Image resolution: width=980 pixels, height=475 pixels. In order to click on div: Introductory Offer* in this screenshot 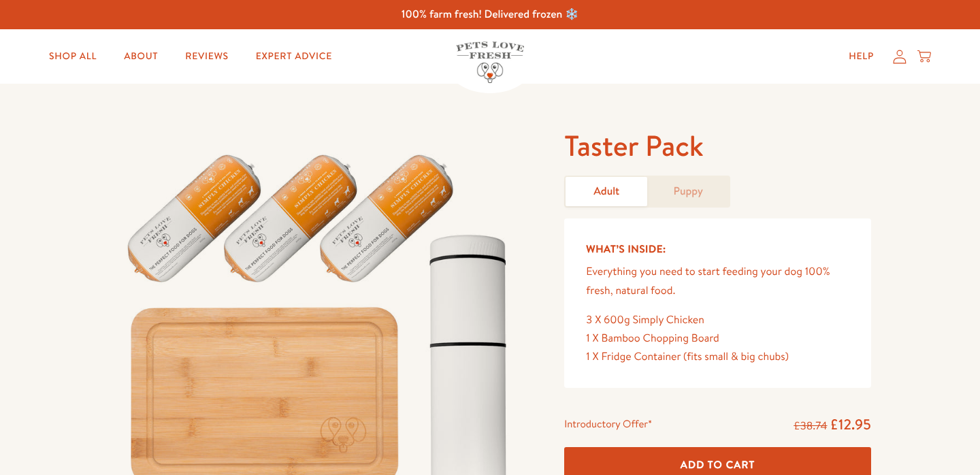, I will do `click(608, 425)`.